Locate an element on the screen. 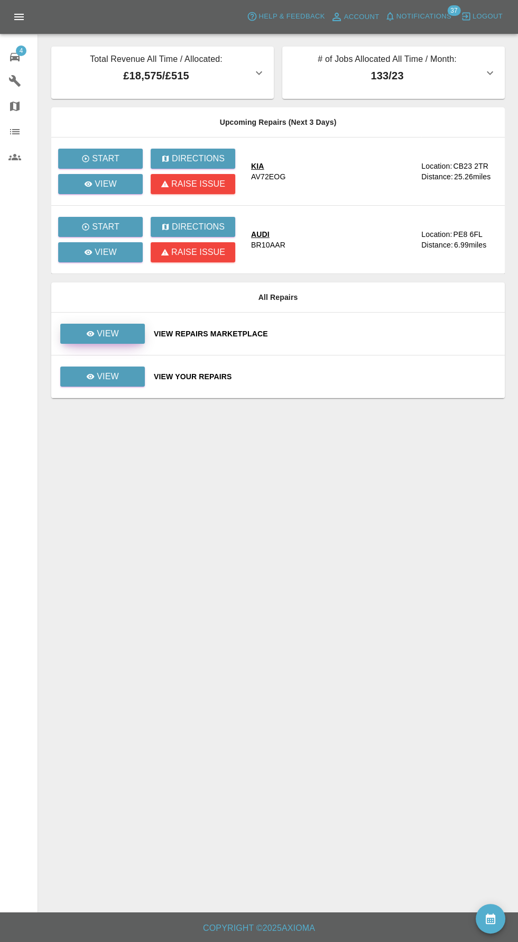 The height and width of the screenshot is (942, 518). span: 37 is located at coordinates (454, 11).